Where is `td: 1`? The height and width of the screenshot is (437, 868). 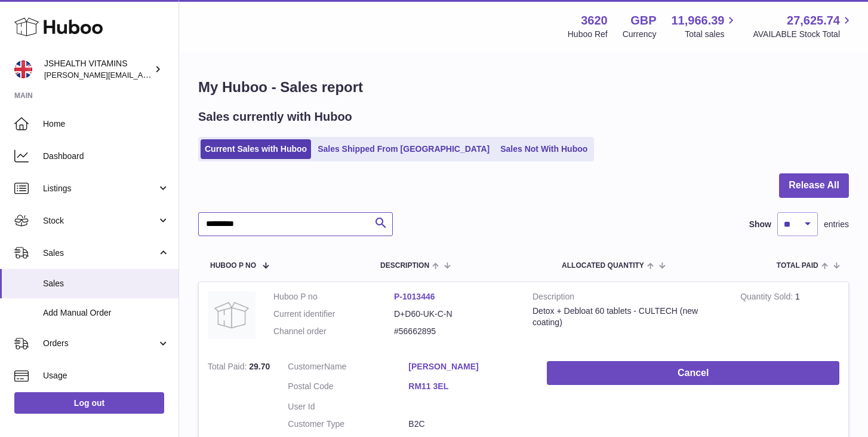
td: 1 is located at coordinates (791, 317).